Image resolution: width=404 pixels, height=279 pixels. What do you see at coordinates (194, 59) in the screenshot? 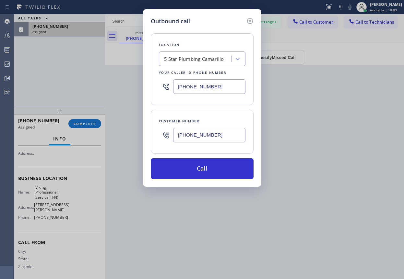
I see `div: 5 Star Plumbing Camarillo` at bounding box center [194, 59].